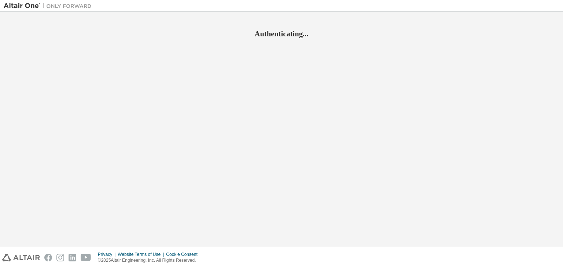 The width and height of the screenshot is (563, 268). Describe the element at coordinates (48, 257) in the screenshot. I see `img: facebook.svg` at that location.